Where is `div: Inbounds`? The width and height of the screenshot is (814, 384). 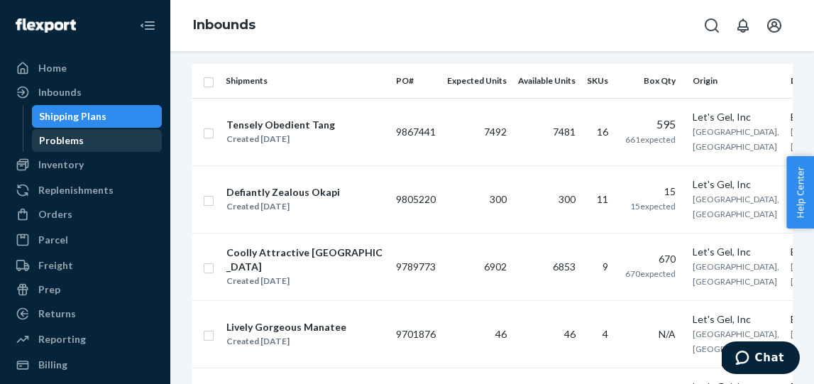 div: Inbounds is located at coordinates (60, 92).